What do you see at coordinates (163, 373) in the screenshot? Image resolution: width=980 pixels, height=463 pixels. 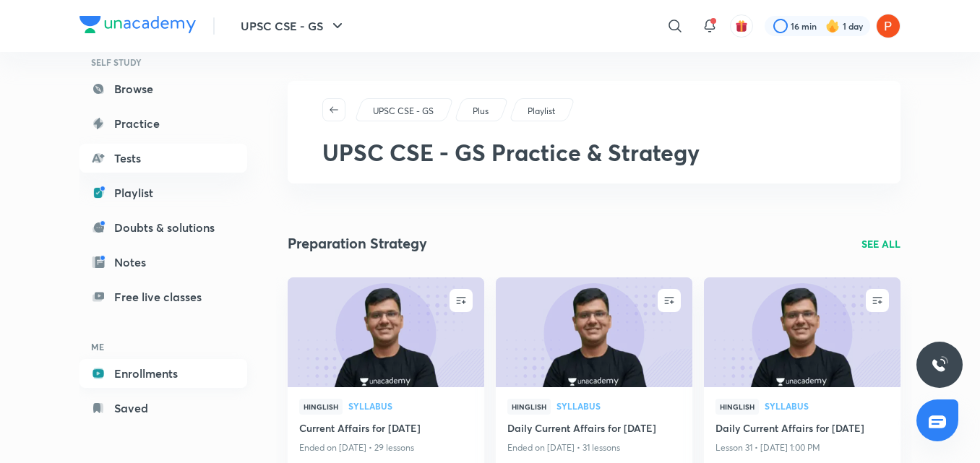 I see `a: Enrollments` at bounding box center [163, 373].